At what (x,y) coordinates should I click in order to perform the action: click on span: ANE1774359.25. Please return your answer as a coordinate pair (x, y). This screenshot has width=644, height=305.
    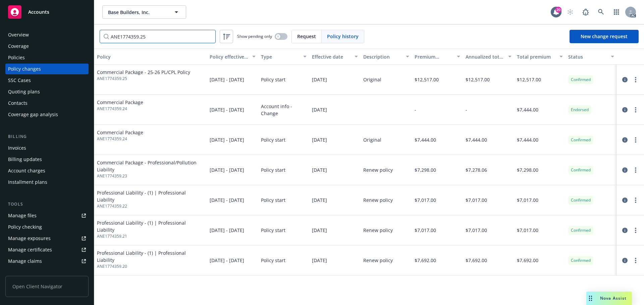
    Looking at the image, I should click on (144, 79).